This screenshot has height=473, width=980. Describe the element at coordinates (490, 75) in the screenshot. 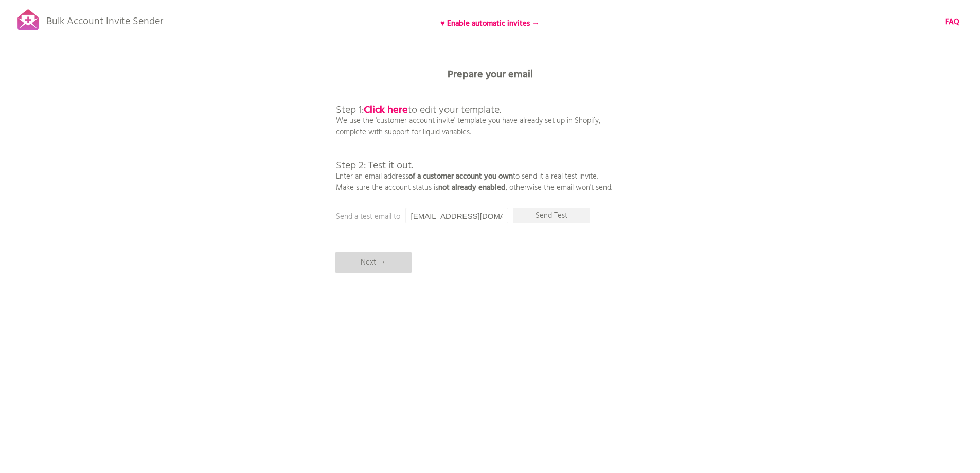

I see `b: Prepare your email` at that location.